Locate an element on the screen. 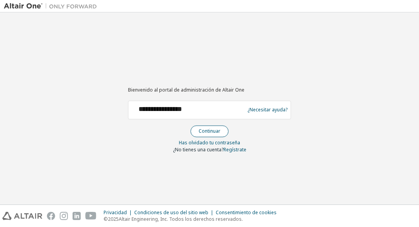  font: Condiciones de uso del sitio web is located at coordinates (171, 212).